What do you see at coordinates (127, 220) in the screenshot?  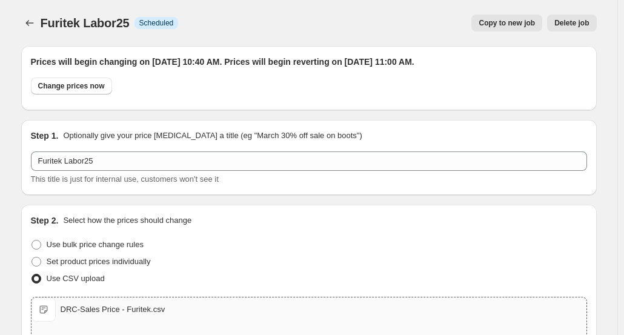 I see `p: Select how the prices should change` at bounding box center [127, 220].